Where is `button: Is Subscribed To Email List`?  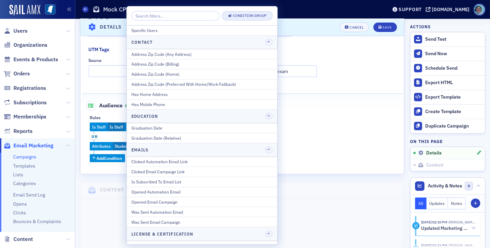 button: Is Subscribed To Email List is located at coordinates (202, 181).